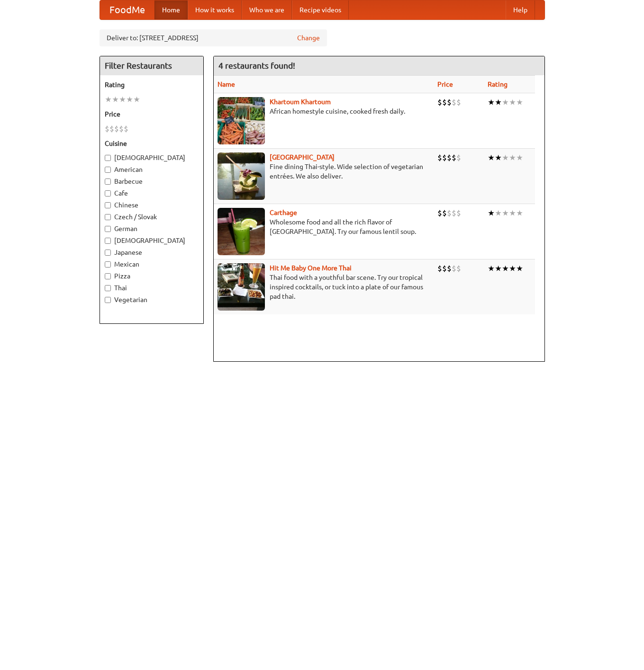 Image resolution: width=644 pixels, height=670 pixels. What do you see at coordinates (152, 229) in the screenshot?
I see `label: German` at bounding box center [152, 229].